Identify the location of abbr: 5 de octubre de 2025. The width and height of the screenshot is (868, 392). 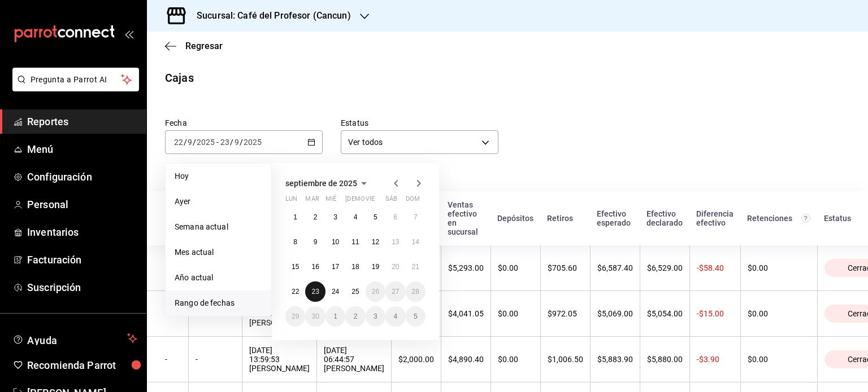
(415, 317).